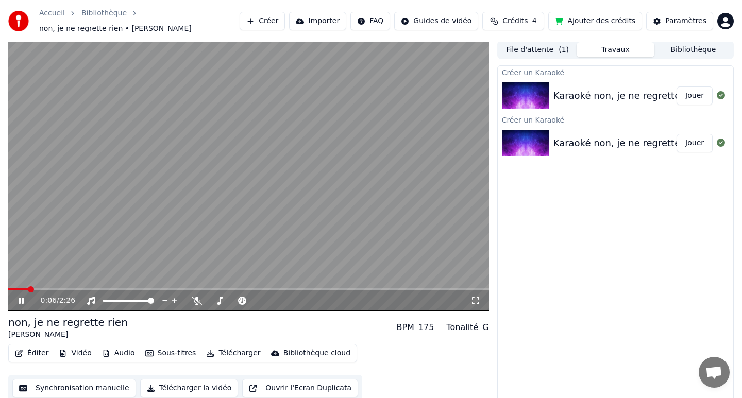 Image resolution: width=742 pixels, height=398 pixels. What do you see at coordinates (615, 49) in the screenshot?
I see `button: Travaux` at bounding box center [615, 49].